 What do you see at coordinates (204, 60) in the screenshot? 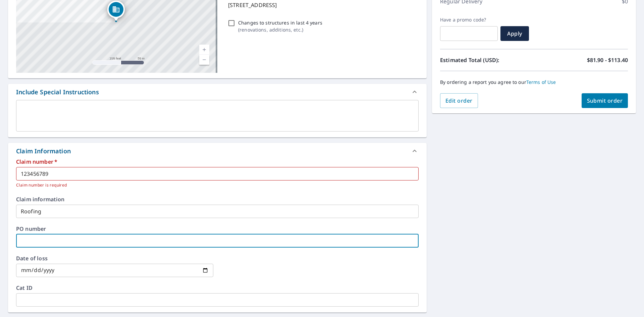
I see `a: Current Level 17, Zoom Out` at bounding box center [204, 60].